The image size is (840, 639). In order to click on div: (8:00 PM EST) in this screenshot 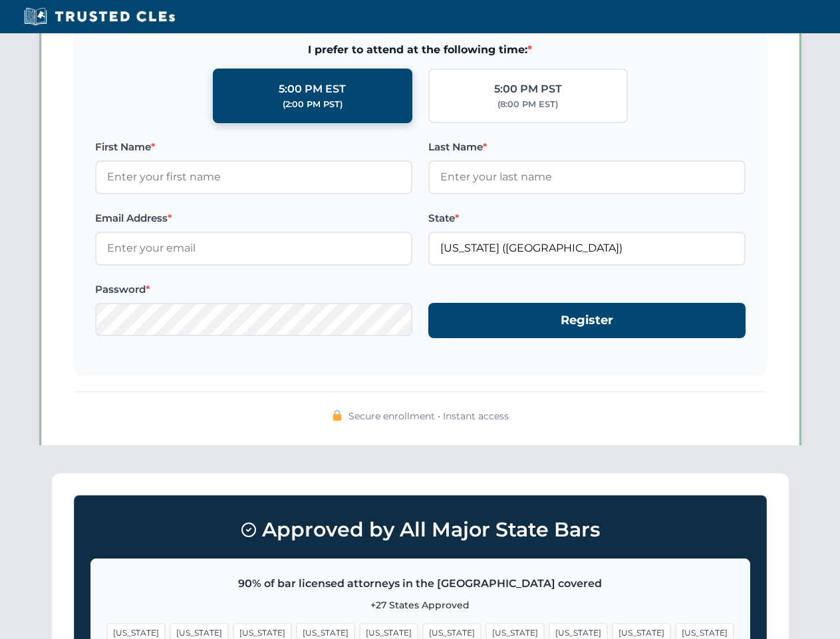, I will do `click(527, 104)`.